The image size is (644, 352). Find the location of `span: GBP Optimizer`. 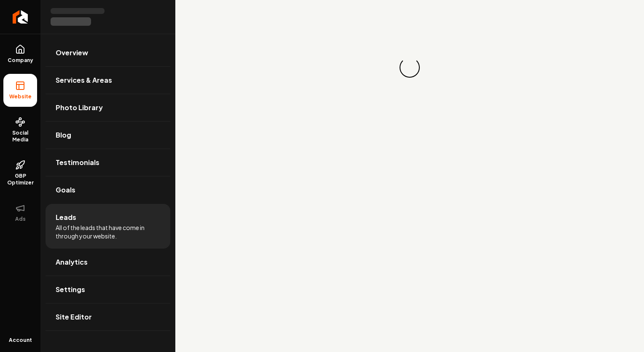

span: GBP Optimizer is located at coordinates (20, 179).